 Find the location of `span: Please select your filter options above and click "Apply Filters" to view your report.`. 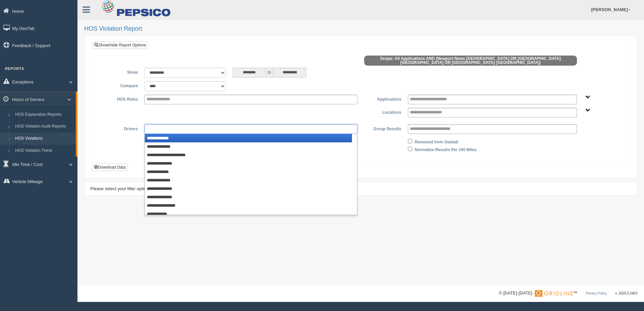

span: Please select your filter options above and click "Apply Filters" to view your report. is located at coordinates (170, 188).